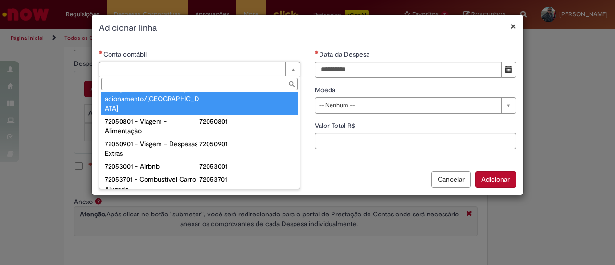 This screenshot has height=265, width=615. What do you see at coordinates (152, 184) in the screenshot?
I see `div: 72053701 - Combustível Carro Alugado` at bounding box center [152, 184].